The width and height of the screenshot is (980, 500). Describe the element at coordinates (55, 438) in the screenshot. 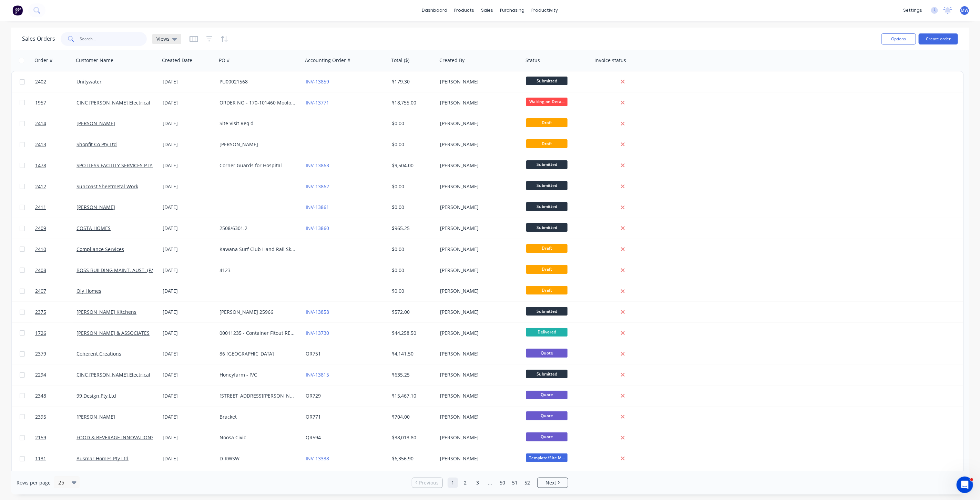

I see `a: 2159` at that location.